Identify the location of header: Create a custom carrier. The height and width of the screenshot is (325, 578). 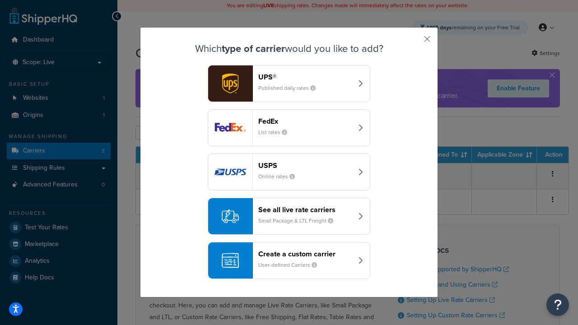
(305, 254).